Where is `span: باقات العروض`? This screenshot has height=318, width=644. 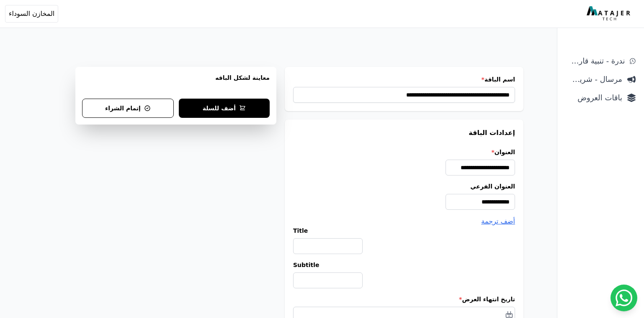
span: باقات العروض is located at coordinates (593, 98).